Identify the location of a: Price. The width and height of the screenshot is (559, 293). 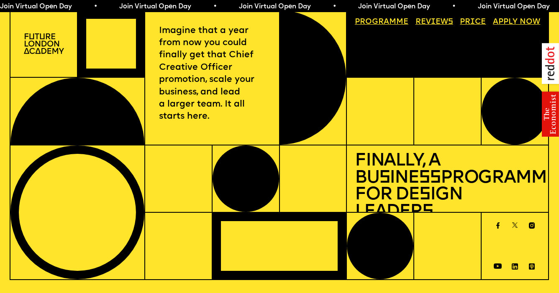
(473, 22).